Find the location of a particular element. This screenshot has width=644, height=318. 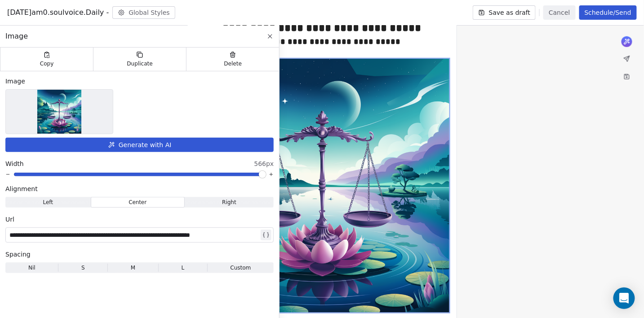

span: 566px is located at coordinates (264, 163).